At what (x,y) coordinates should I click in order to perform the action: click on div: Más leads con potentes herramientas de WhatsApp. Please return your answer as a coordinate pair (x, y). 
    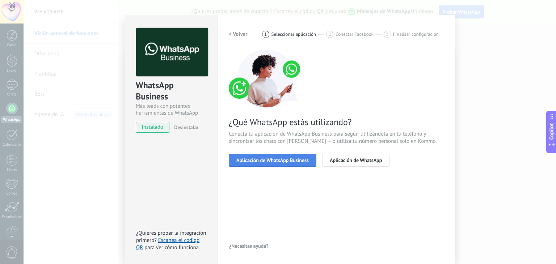
    Looking at the image, I should click on (171, 110).